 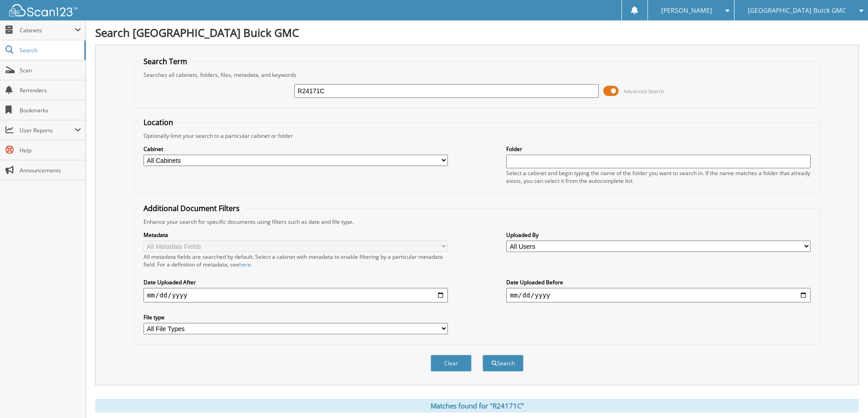 What do you see at coordinates (477, 222) in the screenshot?
I see `div: Enhance your search for specific documents using filters such as date and file type.` at bounding box center [477, 222].